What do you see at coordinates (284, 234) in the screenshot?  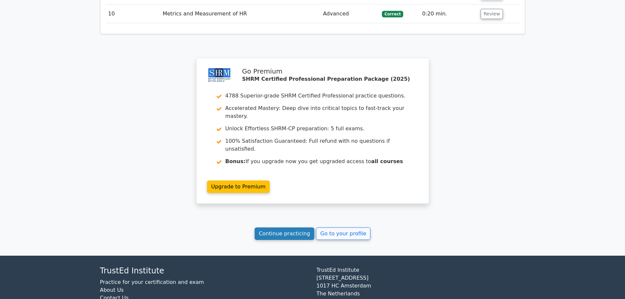 I see `a: Continue practicing` at bounding box center [284, 234].